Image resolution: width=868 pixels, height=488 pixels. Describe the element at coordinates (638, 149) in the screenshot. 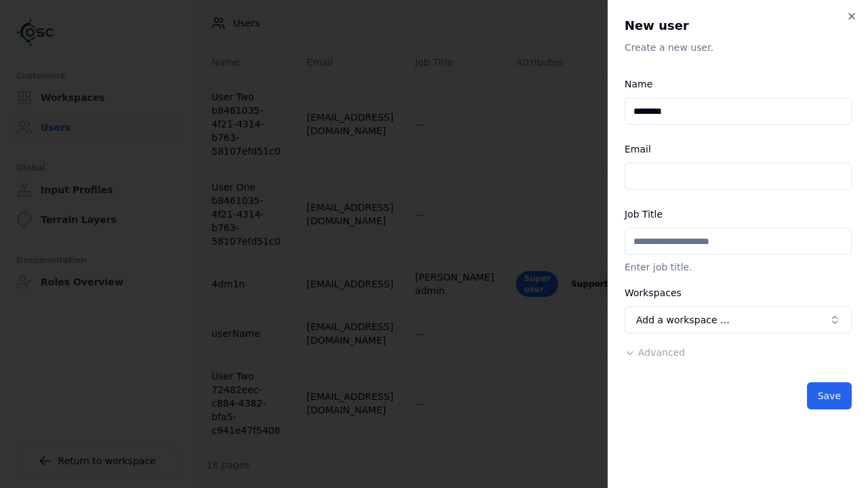

I see `label: Email` at that location.